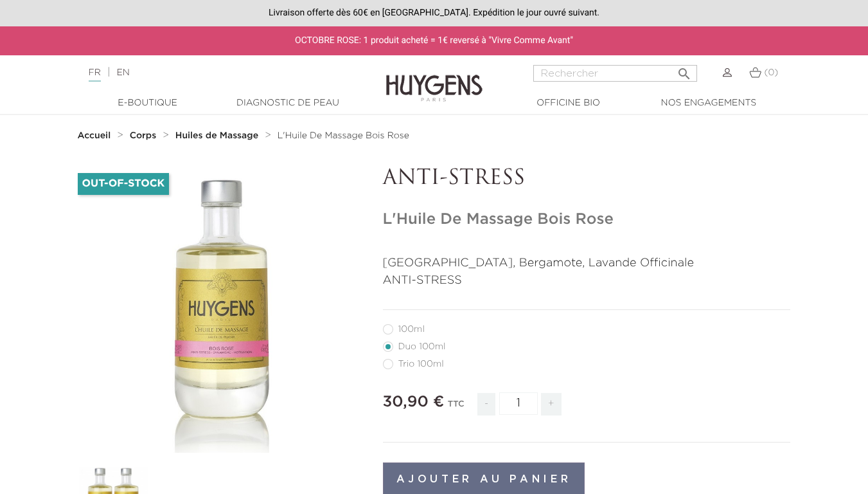  I want to click on strong: Corps, so click(143, 136).